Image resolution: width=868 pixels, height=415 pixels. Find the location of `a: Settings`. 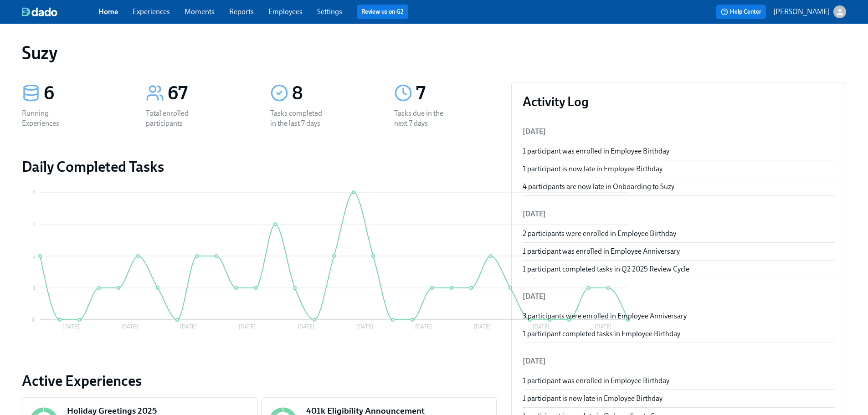

a: Settings is located at coordinates (330, 11).